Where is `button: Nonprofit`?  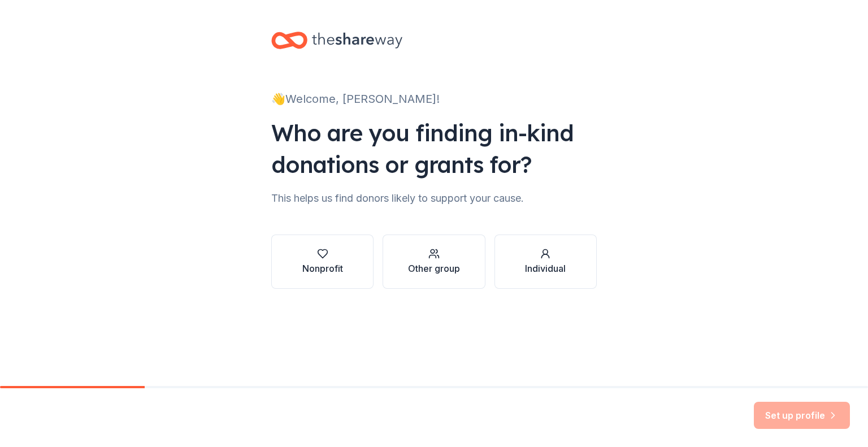
button: Nonprofit is located at coordinates (322, 262).